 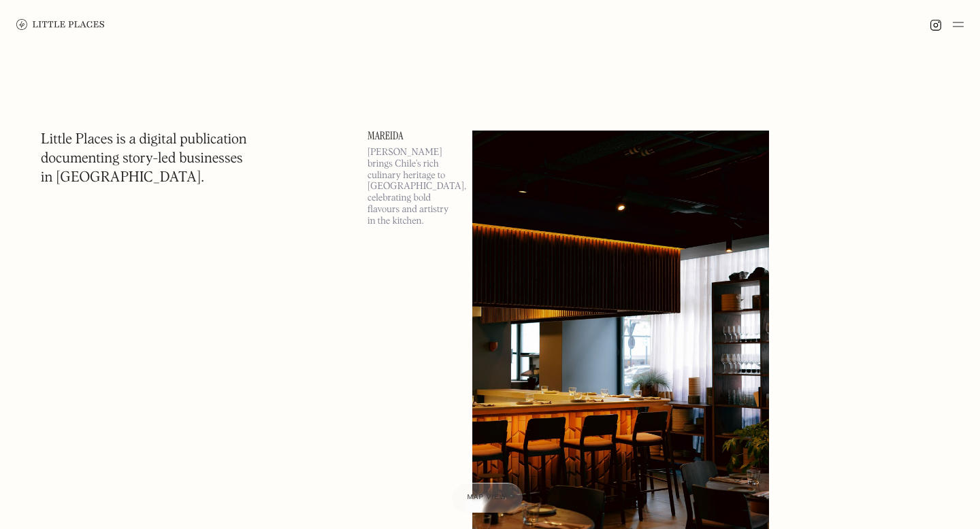 What do you see at coordinates (487, 497) in the screenshot?
I see `span: Map view` at bounding box center [487, 497].